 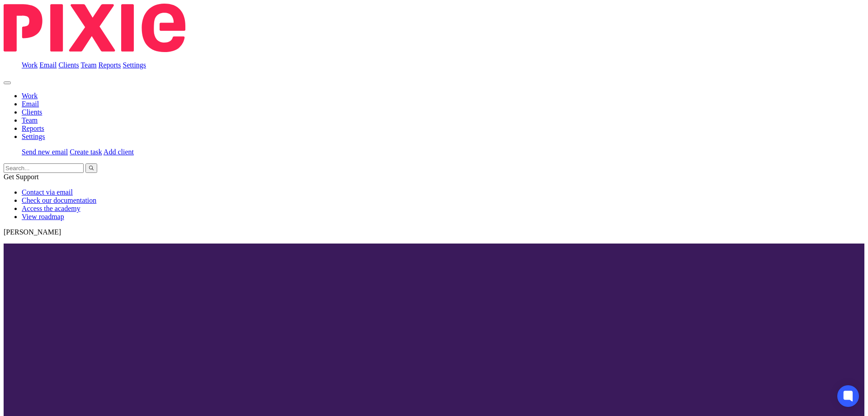 I want to click on img: Pixie, so click(x=95, y=28).